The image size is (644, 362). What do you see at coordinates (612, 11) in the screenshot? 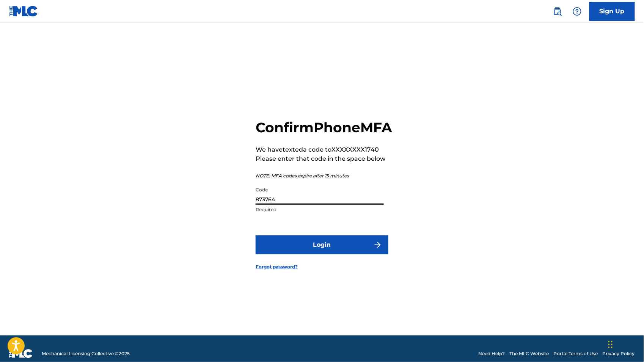
I see `a: Sign Up` at bounding box center [612, 11].